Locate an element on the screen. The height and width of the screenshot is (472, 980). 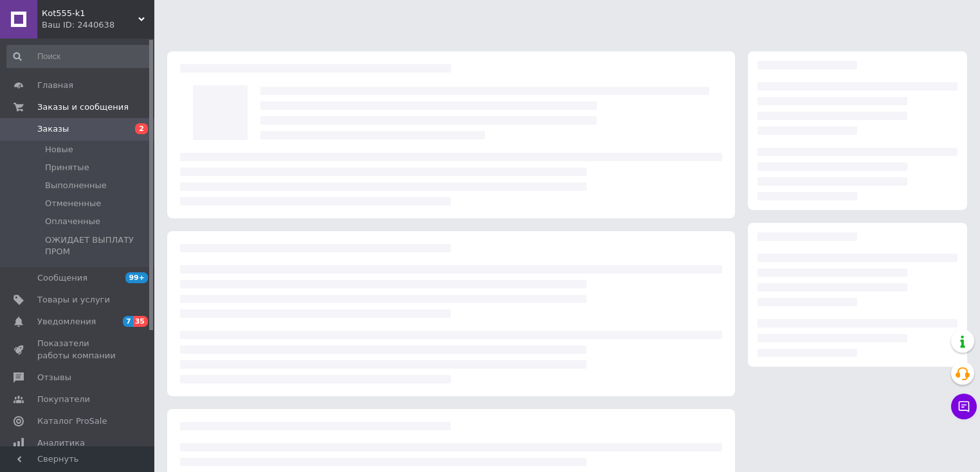
span: Заказы is located at coordinates (53, 129).